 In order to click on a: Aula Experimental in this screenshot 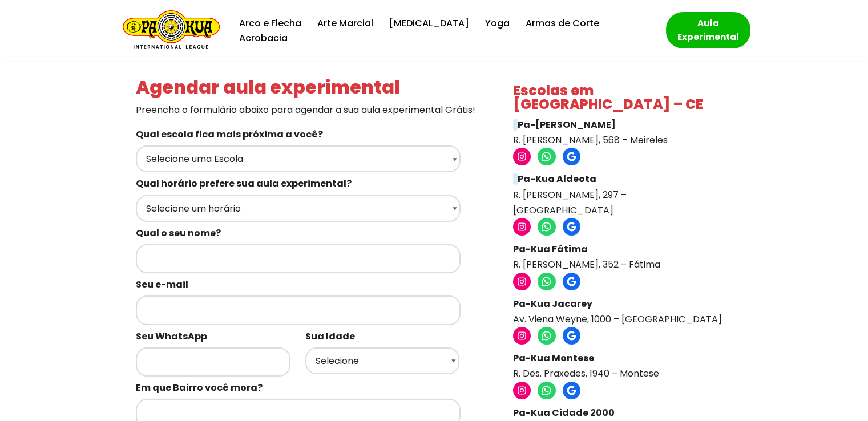, I will do `click(709, 30)`.